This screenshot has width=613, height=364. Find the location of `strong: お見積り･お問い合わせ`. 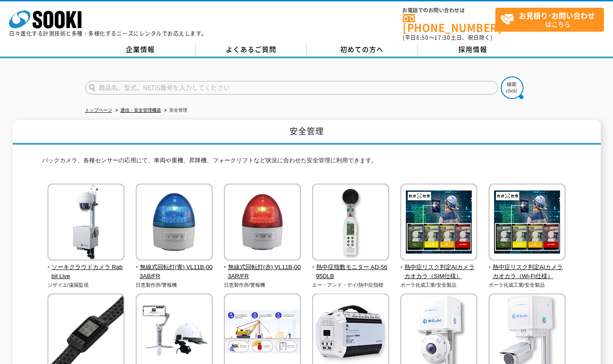

strong: お見積り･お問い合わせ is located at coordinates (557, 15).